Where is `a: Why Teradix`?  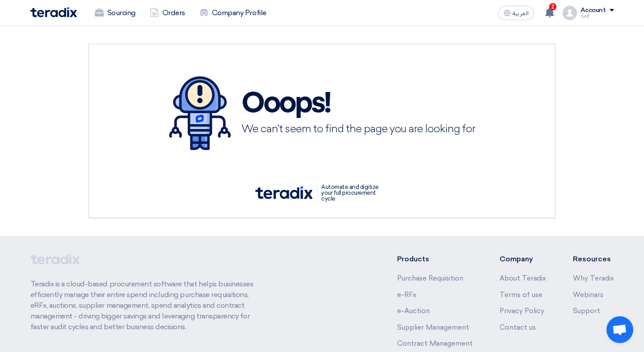 a: Why Teradix is located at coordinates (594, 279).